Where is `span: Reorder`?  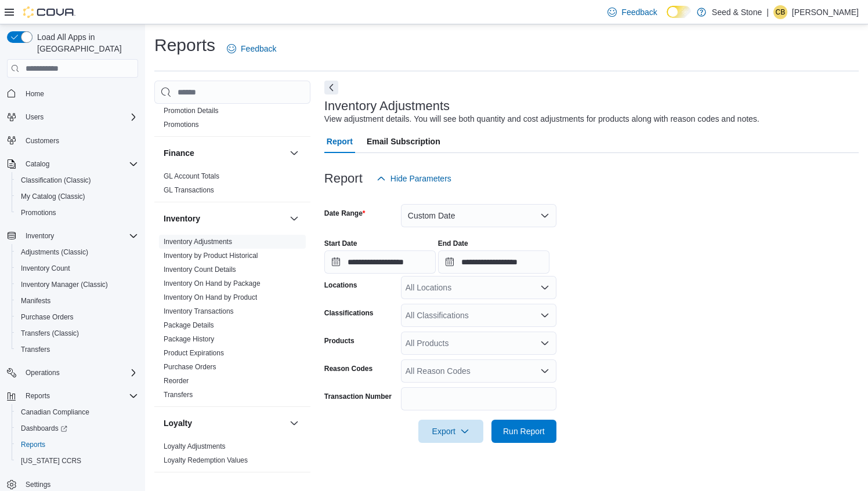
span: Reorder is located at coordinates (176, 381).